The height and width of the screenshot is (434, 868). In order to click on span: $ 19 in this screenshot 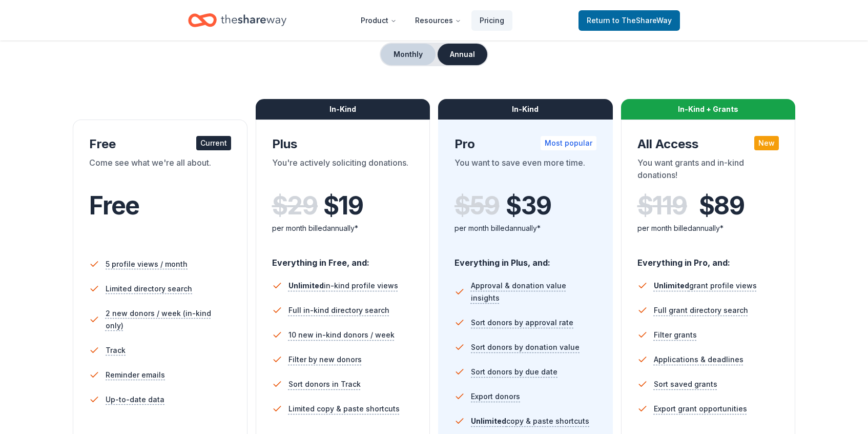, I will do `click(344, 206)`.